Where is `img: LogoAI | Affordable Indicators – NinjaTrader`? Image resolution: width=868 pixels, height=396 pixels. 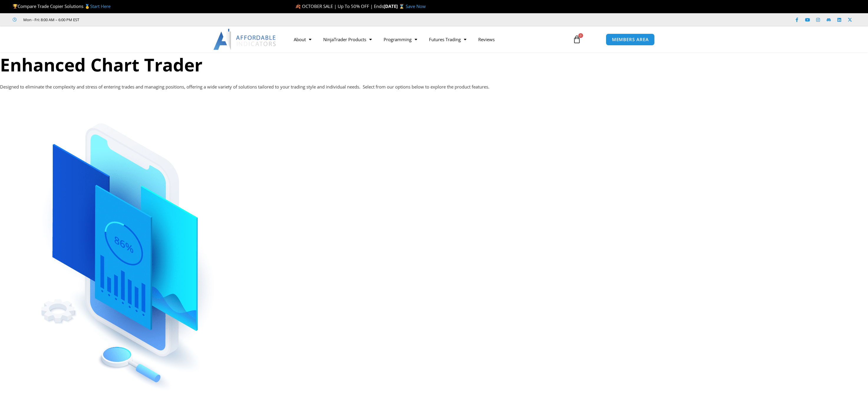
img: LogoAI | Affordable Indicators – NinjaTrader is located at coordinates (245, 39).